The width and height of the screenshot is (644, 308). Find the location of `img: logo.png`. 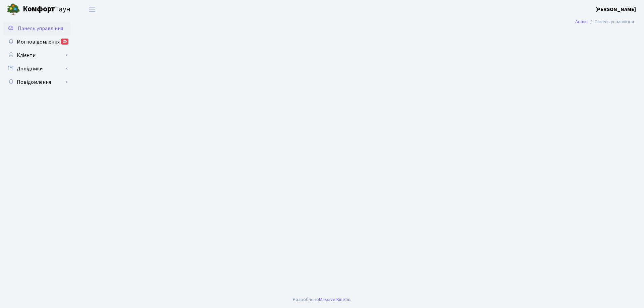

img: logo.png is located at coordinates (14, 10).